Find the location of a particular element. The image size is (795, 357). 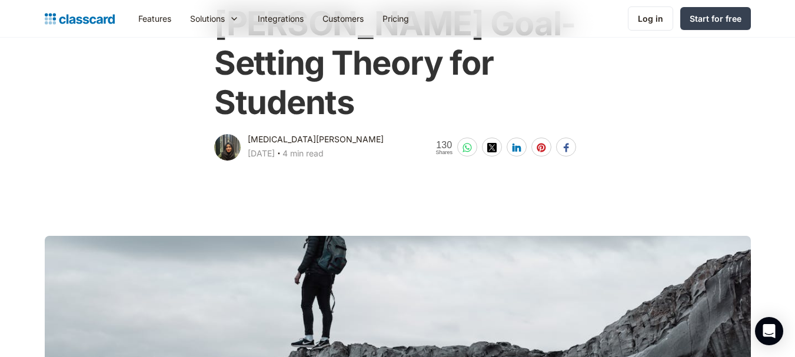

a: Pricing is located at coordinates (396, 18).